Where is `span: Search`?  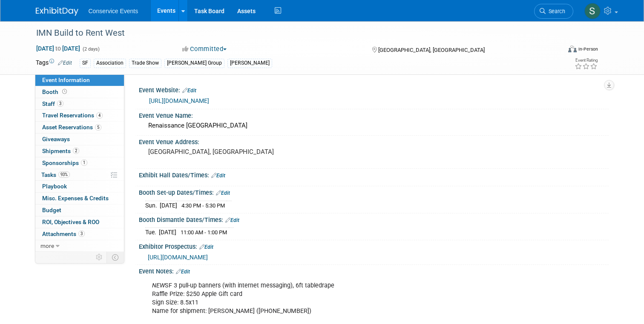 span: Search is located at coordinates (555, 11).